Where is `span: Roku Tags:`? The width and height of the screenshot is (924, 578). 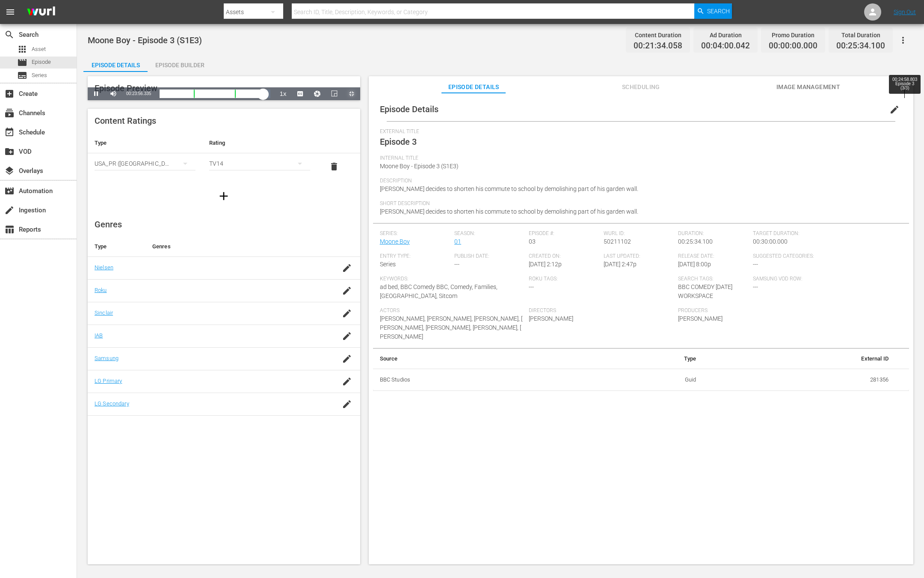 span: Roku Tags: is located at coordinates (601, 279).